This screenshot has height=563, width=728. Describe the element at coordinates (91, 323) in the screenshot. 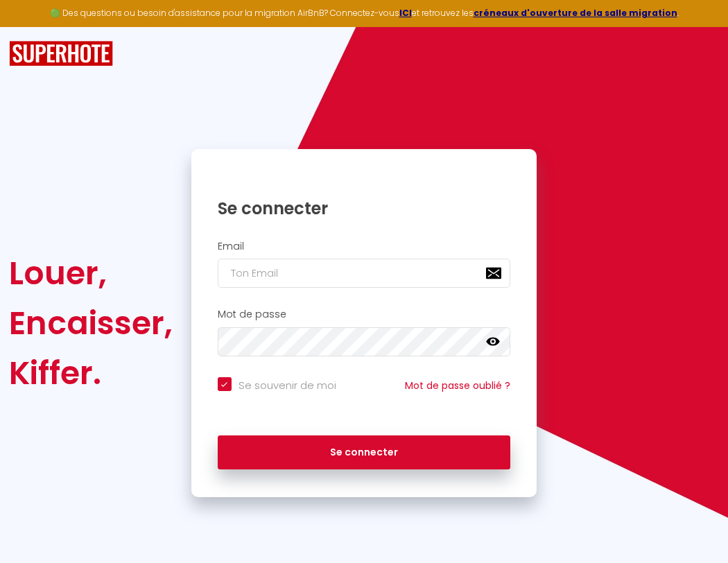

I see `div: Encaisser,` at that location.